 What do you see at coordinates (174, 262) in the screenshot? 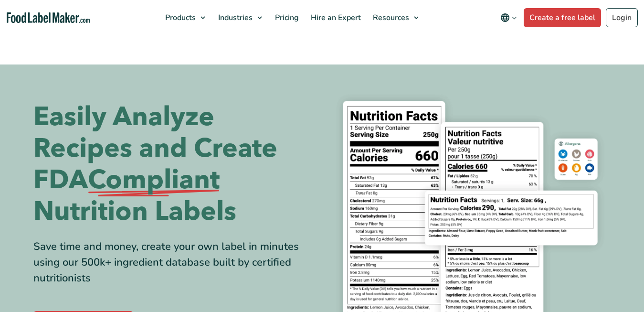
I see `div: Save time and money, create your own label in minutes using our 500k+ ingredient database built b...` at bounding box center [174, 262].